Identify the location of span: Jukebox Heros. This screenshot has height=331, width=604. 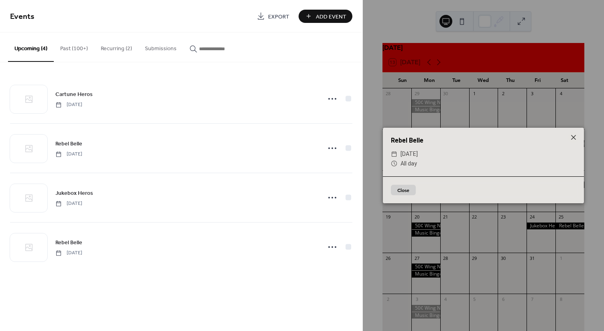
(74, 193).